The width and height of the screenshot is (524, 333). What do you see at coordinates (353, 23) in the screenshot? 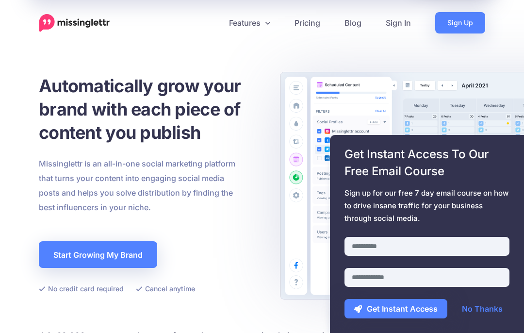
I see `a: Blog` at bounding box center [353, 23].